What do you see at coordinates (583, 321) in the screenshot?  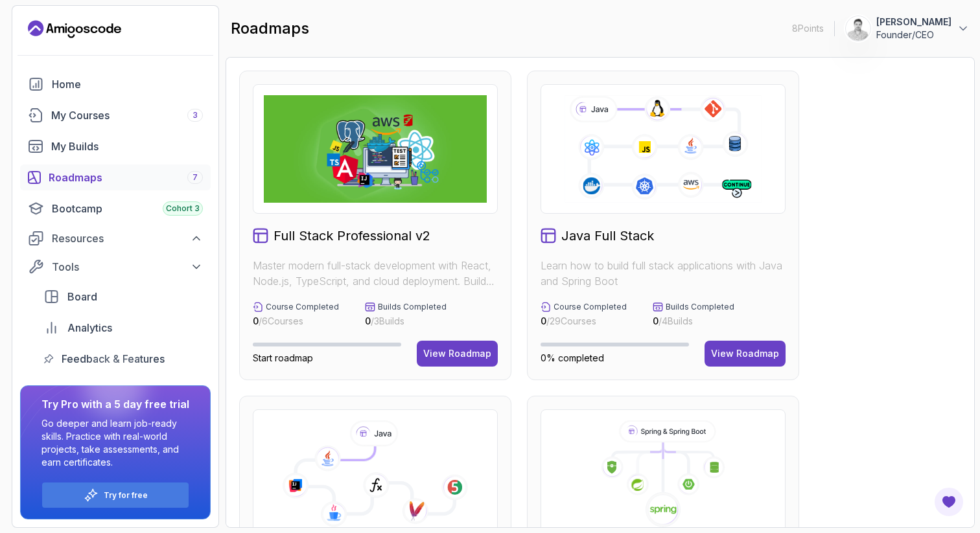 I see `p: / 29 Courses` at bounding box center [583, 321].